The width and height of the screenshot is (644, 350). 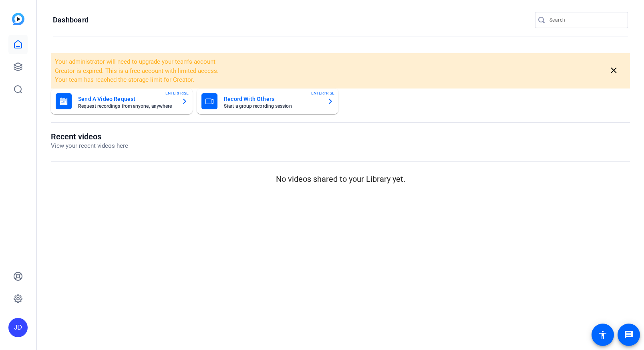 I want to click on li: Your team has reached the storage limit for Creator., so click(x=286, y=80).